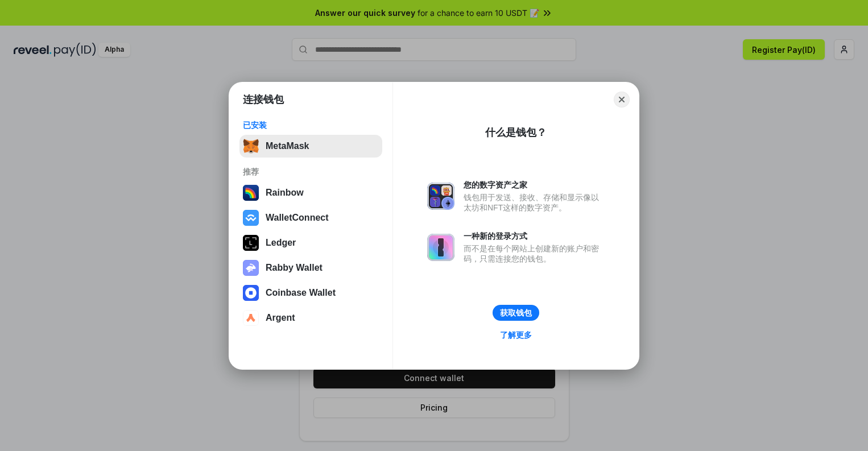 Image resolution: width=868 pixels, height=451 pixels. What do you see at coordinates (516, 313) in the screenshot?
I see `button: 获取钱包` at bounding box center [516, 313].